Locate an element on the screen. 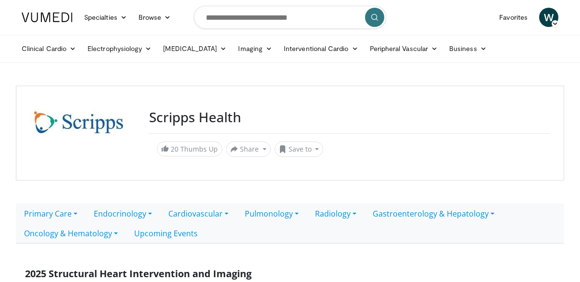 This screenshot has height=282, width=580. a: Radiology is located at coordinates (335, 213).